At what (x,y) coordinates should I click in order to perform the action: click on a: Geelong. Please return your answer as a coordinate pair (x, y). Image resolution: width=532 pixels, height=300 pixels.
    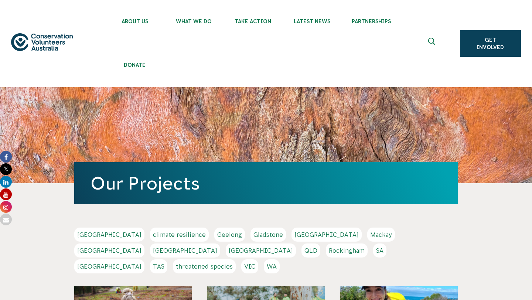
    Looking at the image, I should click on (229, 234).